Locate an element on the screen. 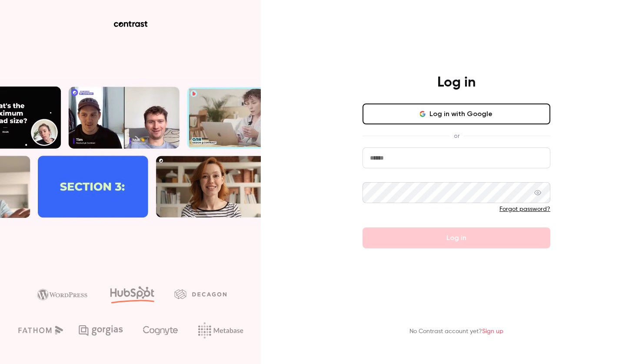 The image size is (639, 364). h4: Log in is located at coordinates (457, 82).